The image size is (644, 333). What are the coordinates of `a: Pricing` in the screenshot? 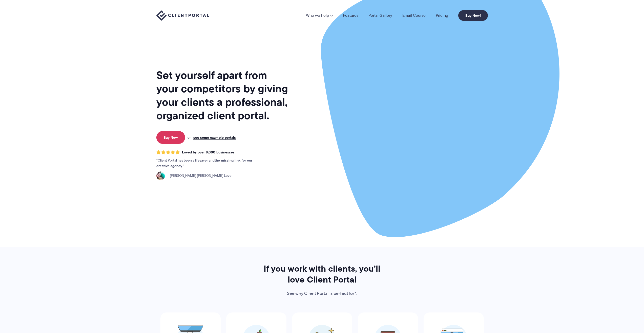 It's located at (442, 15).